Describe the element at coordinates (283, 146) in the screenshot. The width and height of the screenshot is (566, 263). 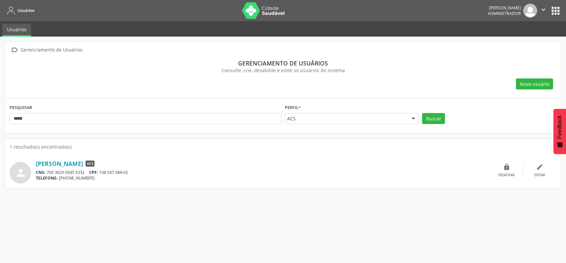
I see `div: 1 resultado(s) encontrado(s)` at that location.